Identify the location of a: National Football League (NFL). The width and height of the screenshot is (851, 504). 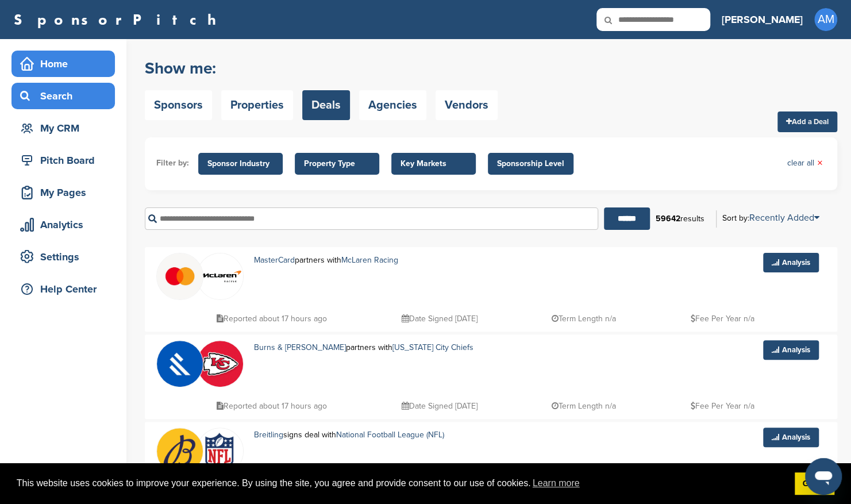
(390, 434).